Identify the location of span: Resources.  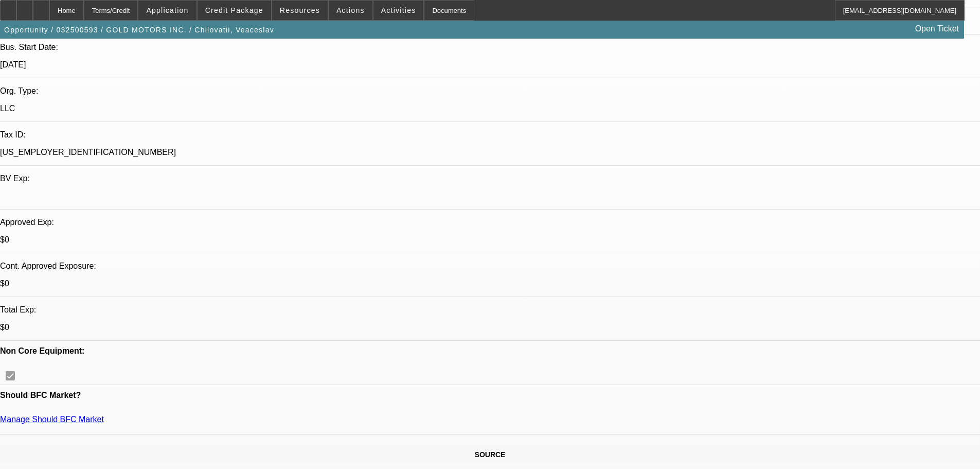
(300, 10).